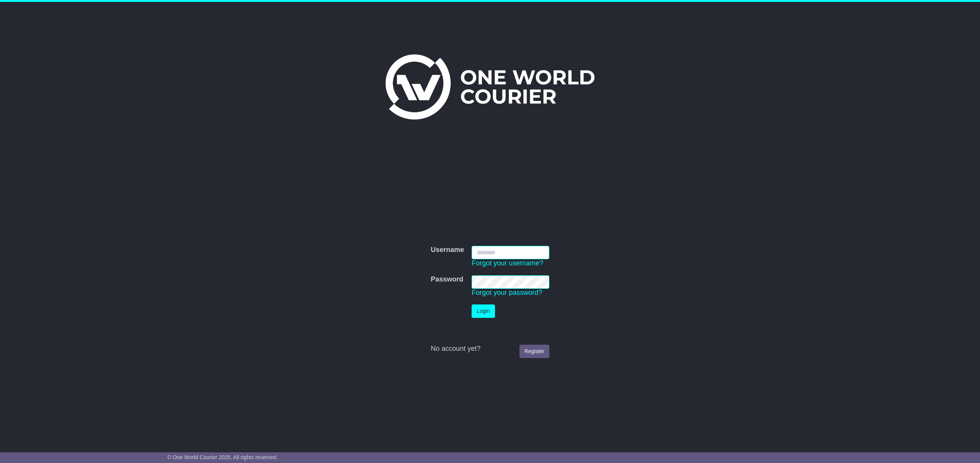  What do you see at coordinates (507, 292) in the screenshot?
I see `a: Forgot your password?` at bounding box center [507, 292].